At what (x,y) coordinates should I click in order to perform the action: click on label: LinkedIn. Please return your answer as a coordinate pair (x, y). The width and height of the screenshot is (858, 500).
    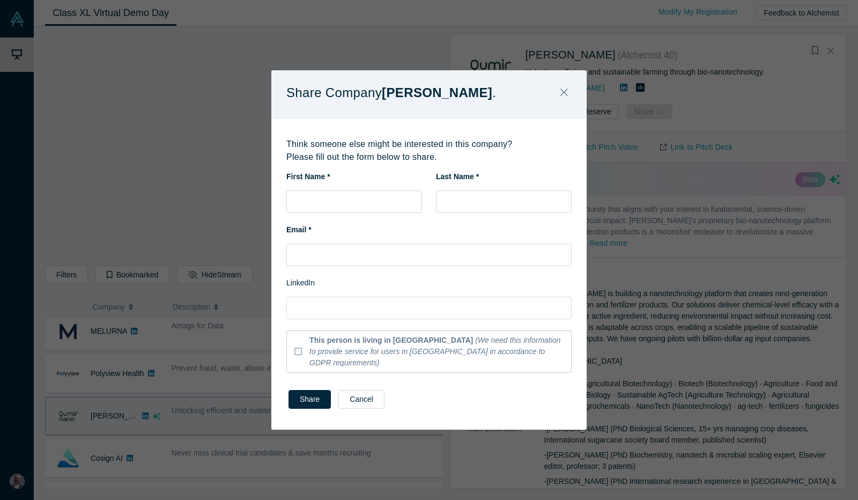
    Looking at the image, I should click on (300, 283).